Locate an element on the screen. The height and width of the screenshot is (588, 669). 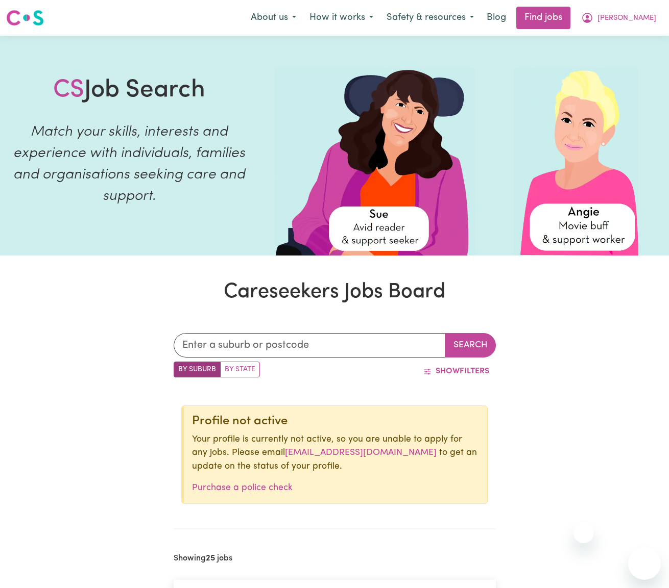
h2: Showing jobs is located at coordinates (203, 559).